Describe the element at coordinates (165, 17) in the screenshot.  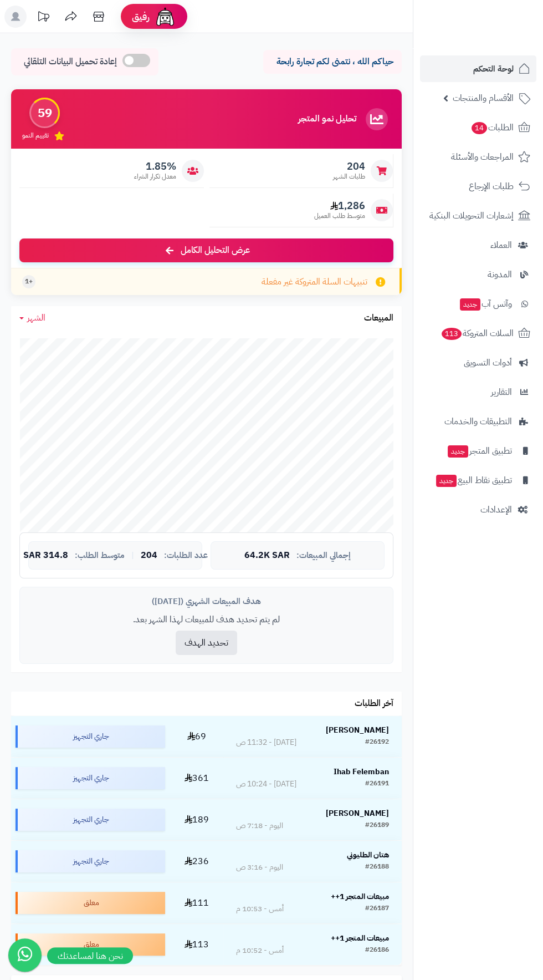
I see `img: ai-face.png` at that location.